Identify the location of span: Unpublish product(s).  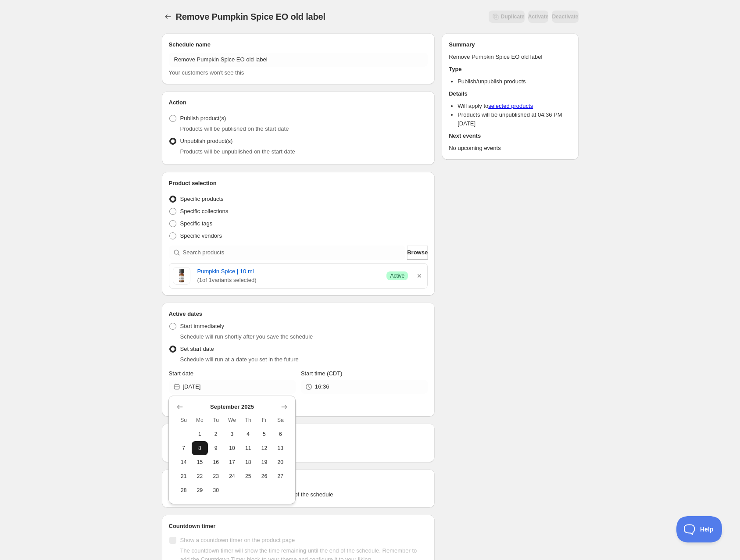
(207, 141).